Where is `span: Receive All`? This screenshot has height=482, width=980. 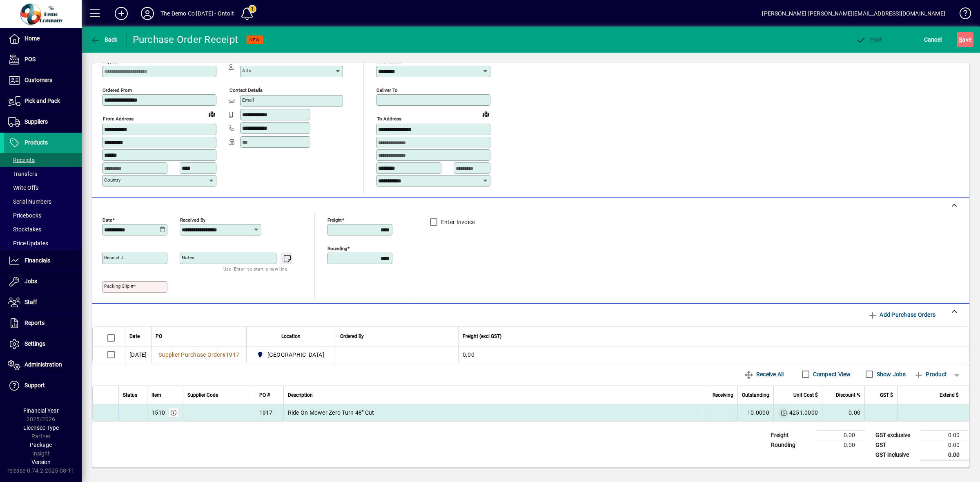
span: Receive All is located at coordinates (763, 375).